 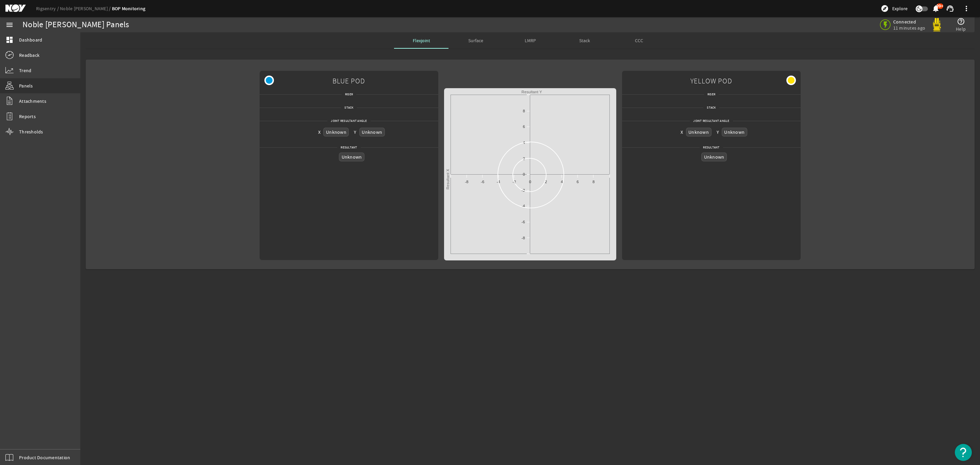 I want to click on text: 4, so click(x=524, y=142).